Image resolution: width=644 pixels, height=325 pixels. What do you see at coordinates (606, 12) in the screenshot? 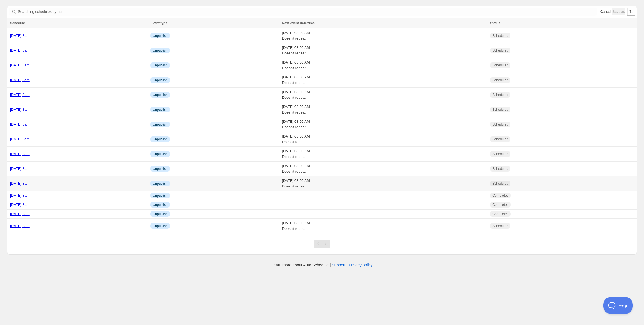
I see `button: Cancel` at bounding box center [606, 12].